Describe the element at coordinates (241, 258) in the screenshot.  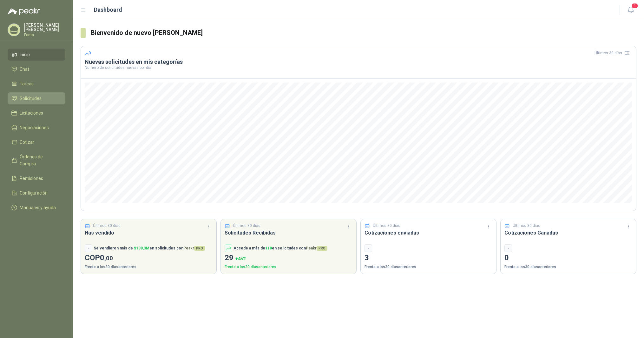
I see `span: + 45 %` at that location.